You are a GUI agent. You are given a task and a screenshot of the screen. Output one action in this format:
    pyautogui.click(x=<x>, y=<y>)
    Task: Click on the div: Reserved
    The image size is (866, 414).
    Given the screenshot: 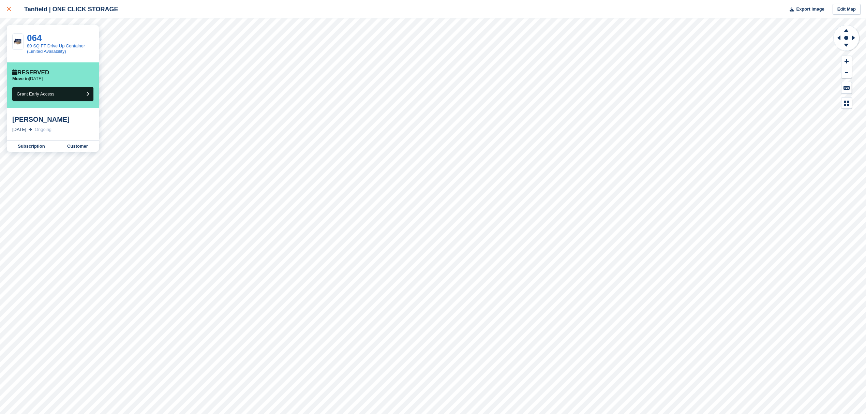 What is the action you would take?
    pyautogui.click(x=31, y=73)
    